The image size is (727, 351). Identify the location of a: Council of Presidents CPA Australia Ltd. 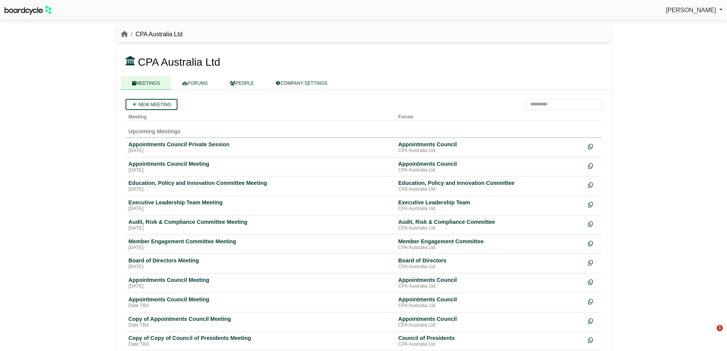
(490, 341).